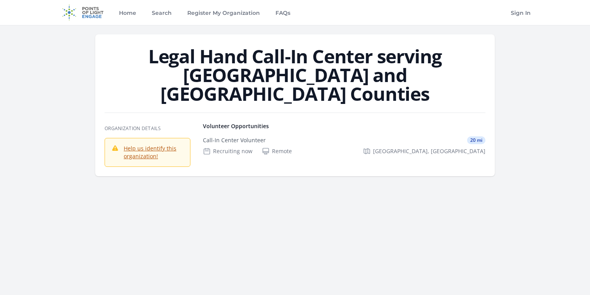 This screenshot has height=295, width=590. What do you see at coordinates (228, 151) in the screenshot?
I see `div: Recruiting now` at bounding box center [228, 151].